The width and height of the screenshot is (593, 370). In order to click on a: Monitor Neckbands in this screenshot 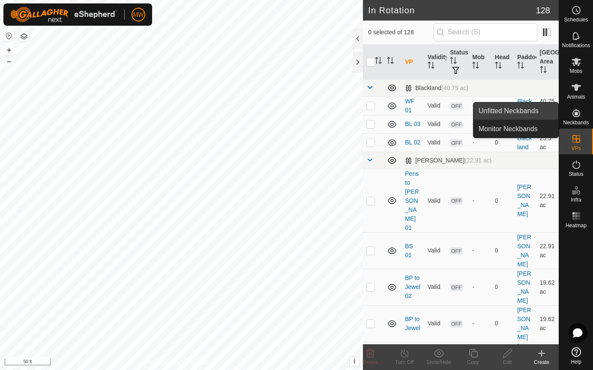, I will do `click(516, 129)`.